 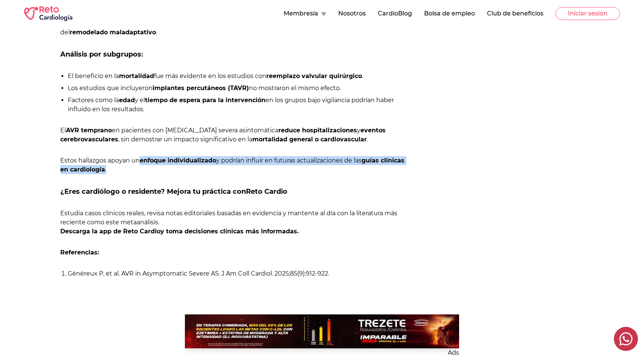 I want to click on strong: tiempo de espera para la intervención, so click(x=205, y=100).